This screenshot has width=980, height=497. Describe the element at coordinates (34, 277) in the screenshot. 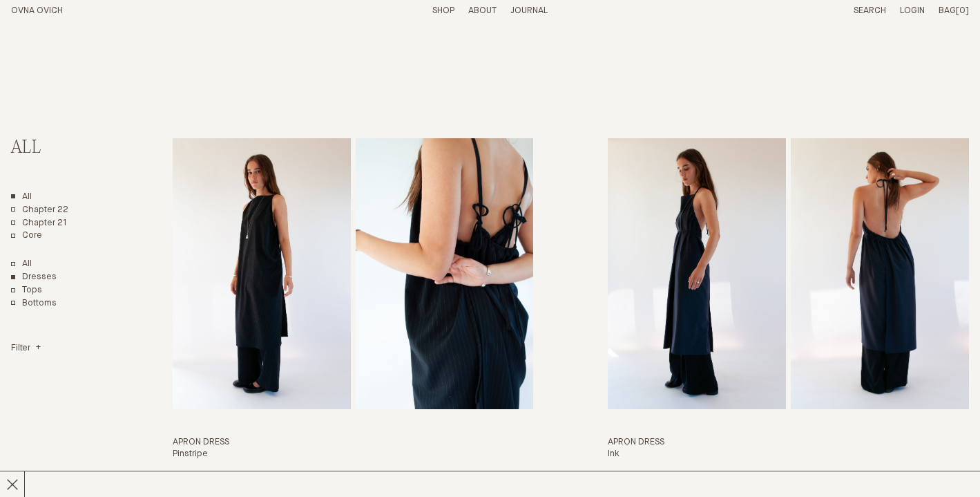

I see `a: Dresses` at that location.